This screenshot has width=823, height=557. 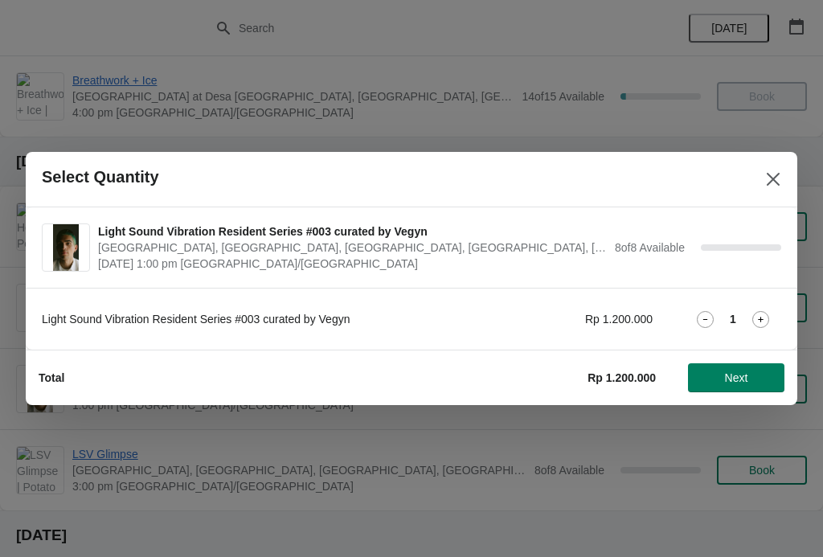 What do you see at coordinates (101, 177) in the screenshot?
I see `h2: Select Quantity` at bounding box center [101, 177].